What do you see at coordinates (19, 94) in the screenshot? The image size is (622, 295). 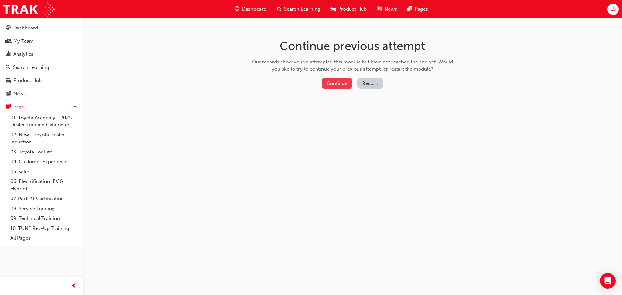 I see `div: News` at bounding box center [19, 94].